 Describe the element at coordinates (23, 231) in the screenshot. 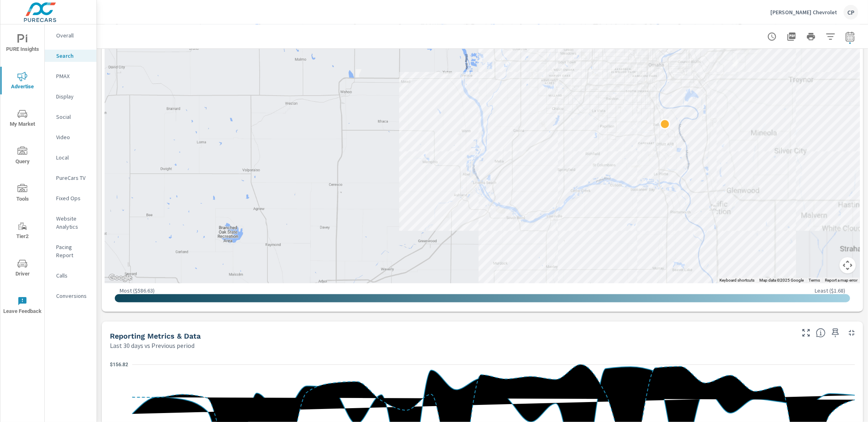

I see `span: Tier2` at that location.